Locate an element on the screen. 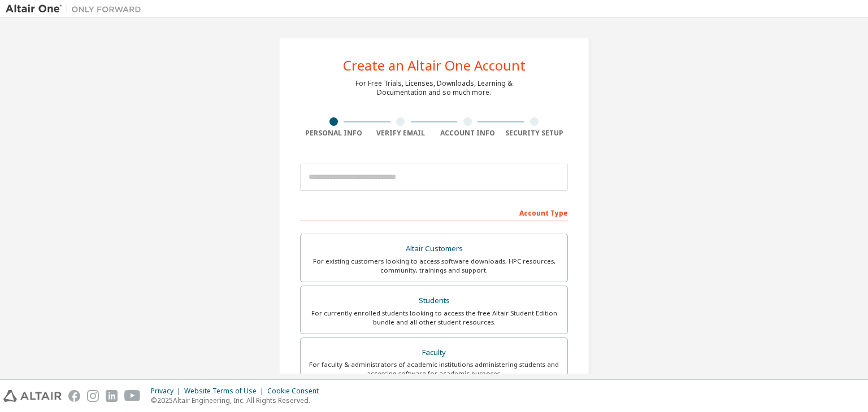 This screenshot has width=868, height=412. img: Altair One is located at coordinates (76, 9).